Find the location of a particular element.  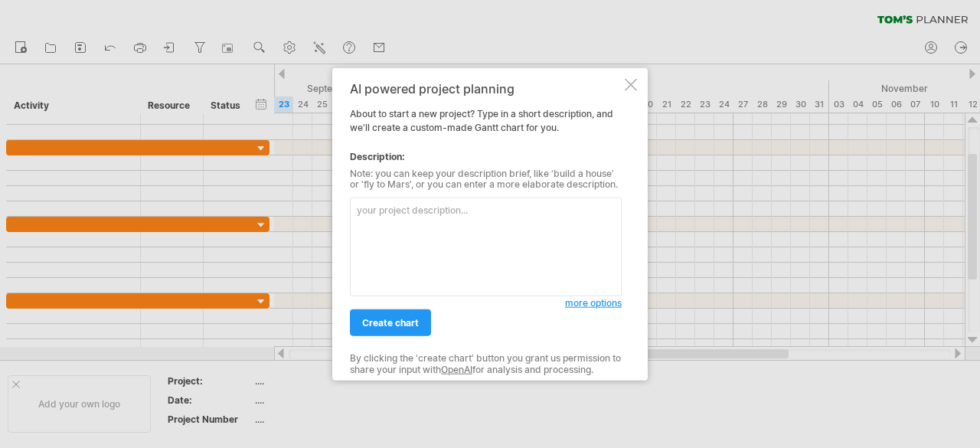

div: AI powered project planning is located at coordinates (485, 88).